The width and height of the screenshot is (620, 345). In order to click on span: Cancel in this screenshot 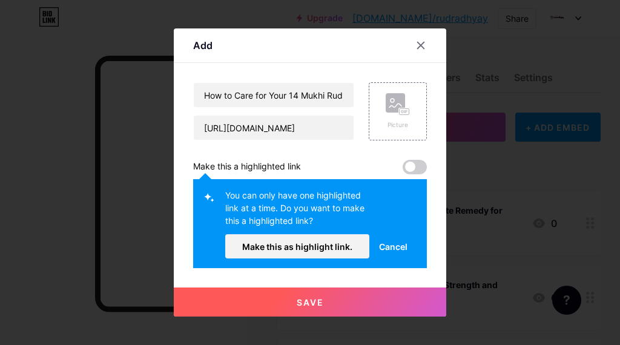, I will do `click(393, 247)`.